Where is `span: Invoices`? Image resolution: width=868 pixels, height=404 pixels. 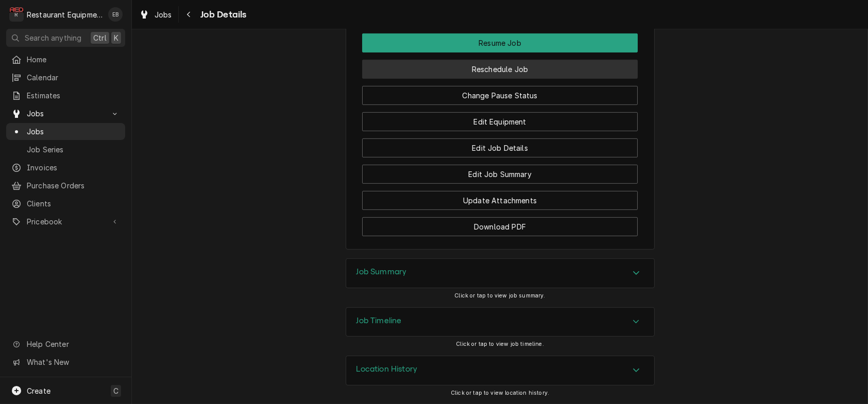 span: Invoices is located at coordinates (73, 167).